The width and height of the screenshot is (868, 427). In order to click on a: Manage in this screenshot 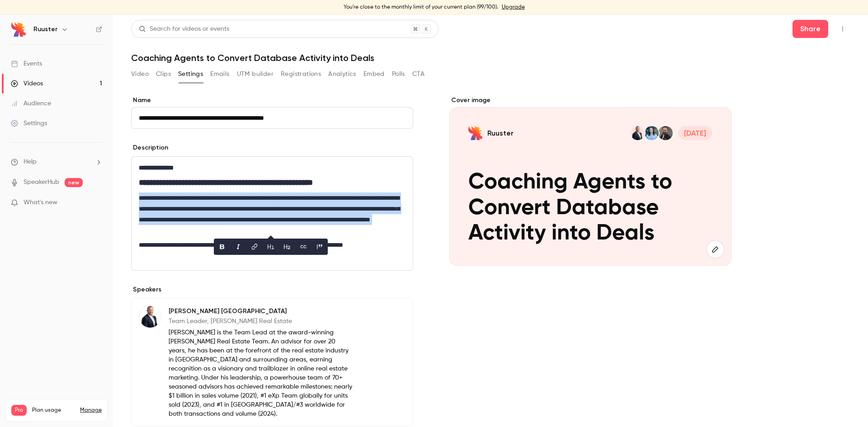, I will do `click(91, 411)`.